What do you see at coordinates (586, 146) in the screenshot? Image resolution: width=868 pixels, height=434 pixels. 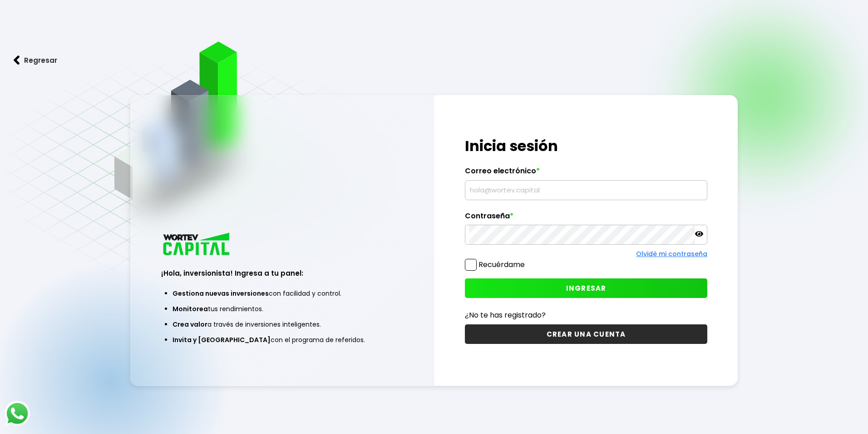 I see `h1: Inicia sesión` at bounding box center [586, 146].